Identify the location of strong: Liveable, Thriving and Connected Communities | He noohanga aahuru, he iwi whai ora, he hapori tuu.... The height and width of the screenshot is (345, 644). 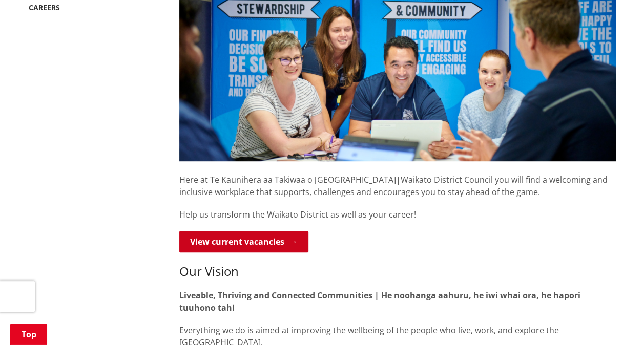
(380, 302).